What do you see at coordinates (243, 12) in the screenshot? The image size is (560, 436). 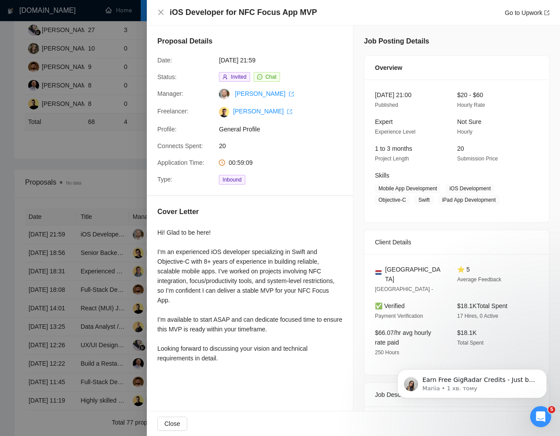 I see `h4: iOS Developer for NFC Focus App MVP` at bounding box center [243, 12].